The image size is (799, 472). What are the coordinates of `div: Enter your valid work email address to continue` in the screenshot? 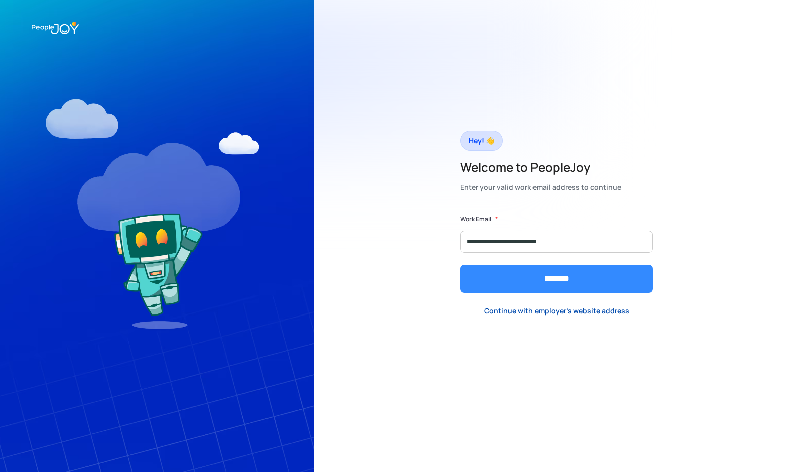 It's located at (540, 187).